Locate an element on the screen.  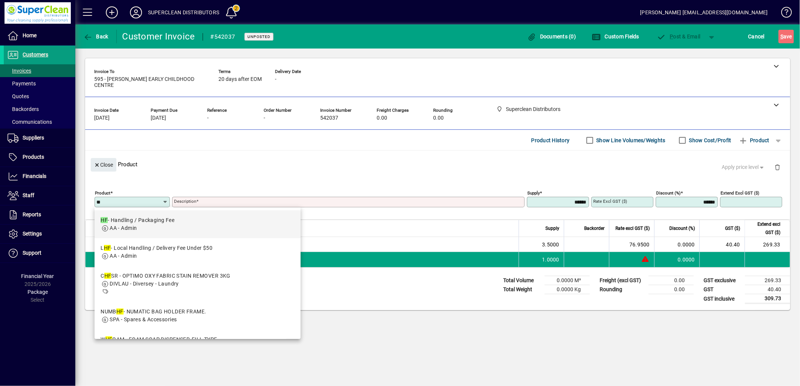
span: Staff is located at coordinates (28, 196).